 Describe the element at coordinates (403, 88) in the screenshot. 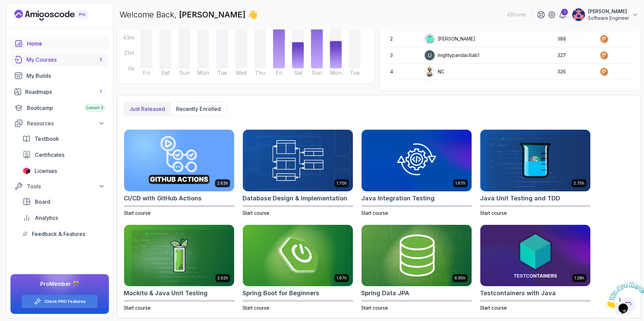

I see `td: 5` at that location.